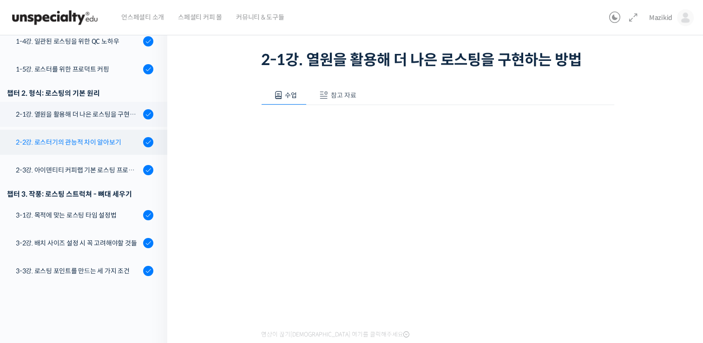 This screenshot has height=343, width=703. Describe the element at coordinates (78, 243) in the screenshot. I see `div: 3-2강. 배치 사이즈 설정 시 꼭 고려해야할 것들` at that location.